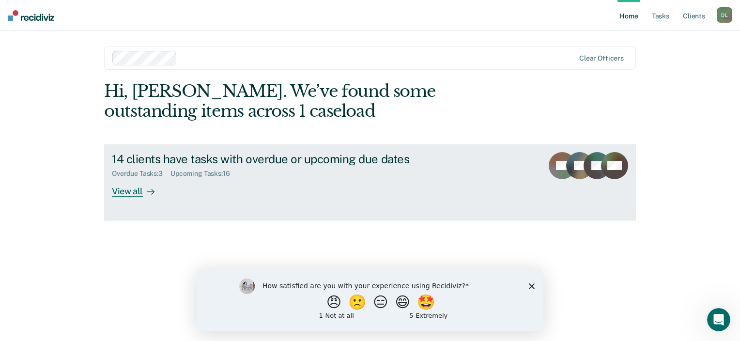 This screenshot has width=740, height=341. I want to click on div: 14 clients have tasks with overdue or upcoming due dates, so click(282, 159).